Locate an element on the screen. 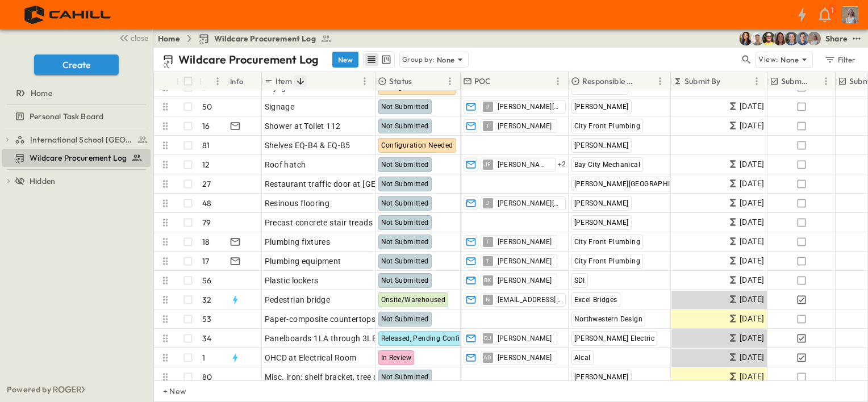 The image size is (868, 402). span: Shower at Toilet 112 is located at coordinates (303, 126).